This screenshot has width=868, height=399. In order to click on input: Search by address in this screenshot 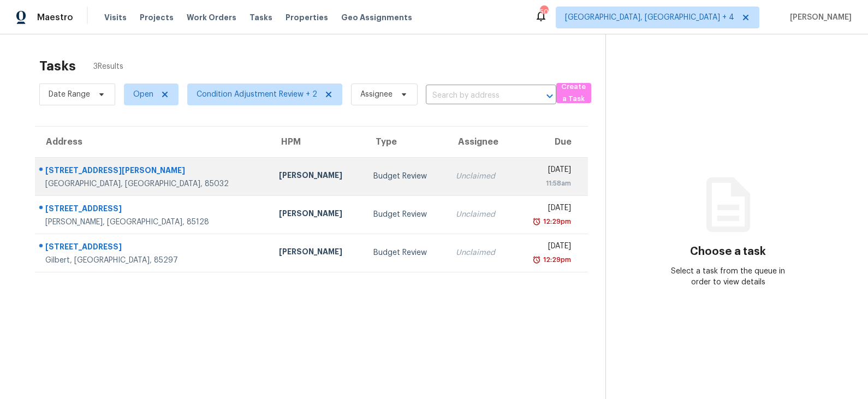, I will do `click(476, 95)`.